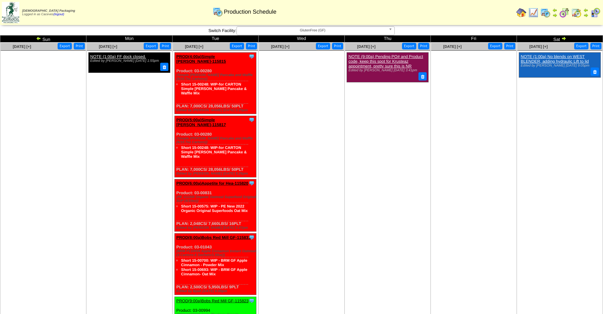 Image resolution: width=603 pixels, height=314 pixels. What do you see at coordinates (118, 56) in the screenshot?
I see `a: NOTE (1:00a) FF dock closed.` at bounding box center [118, 56].